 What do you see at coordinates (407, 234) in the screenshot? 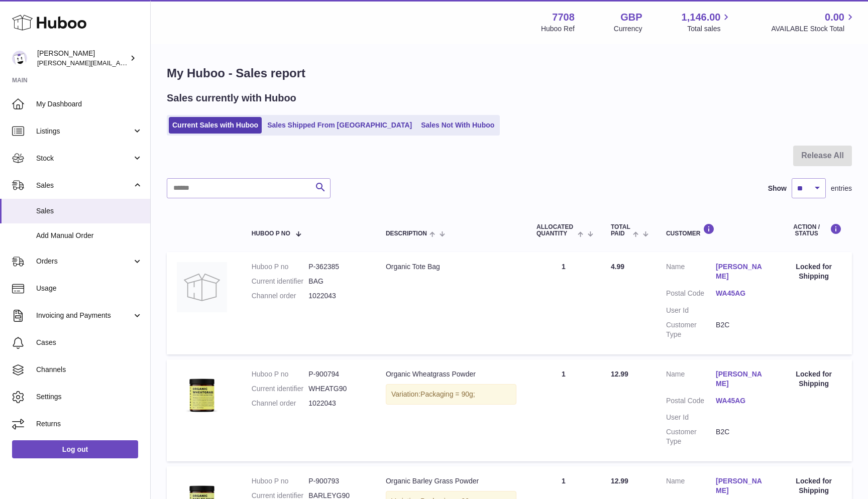
I see `span: Description` at bounding box center [407, 234].